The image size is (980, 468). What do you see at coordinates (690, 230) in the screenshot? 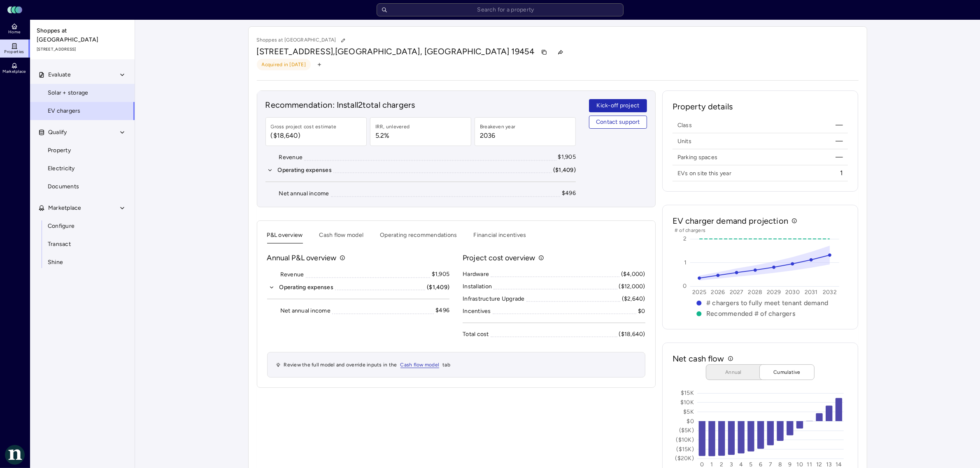
I see `text: # of chargers` at bounding box center [690, 230].